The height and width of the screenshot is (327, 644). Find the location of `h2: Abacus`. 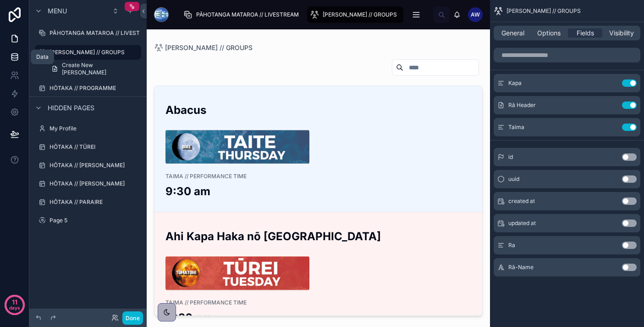

h2: Abacus is located at coordinates (318, 110).